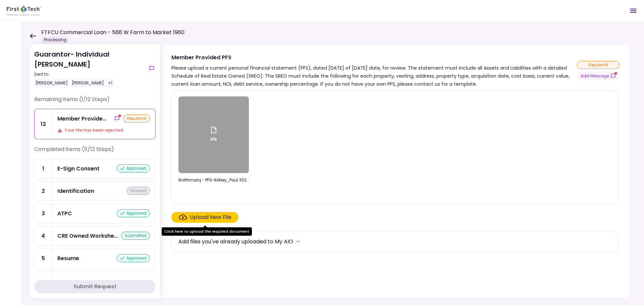 Image resolution: width=644 pixels, height=305 pixels. What do you see at coordinates (95, 281) in the screenshot?
I see `a: 6FTFCU PFSsubmitted` at bounding box center [95, 281].